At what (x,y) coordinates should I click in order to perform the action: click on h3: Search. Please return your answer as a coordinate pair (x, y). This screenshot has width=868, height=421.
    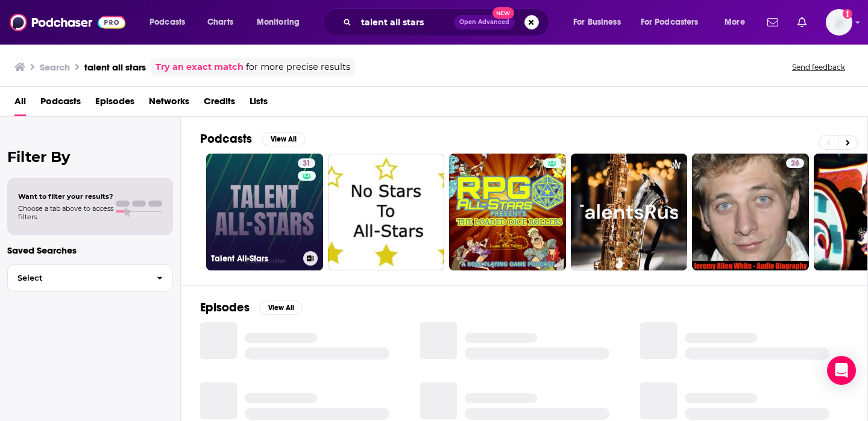
    Looking at the image, I should click on (55, 67).